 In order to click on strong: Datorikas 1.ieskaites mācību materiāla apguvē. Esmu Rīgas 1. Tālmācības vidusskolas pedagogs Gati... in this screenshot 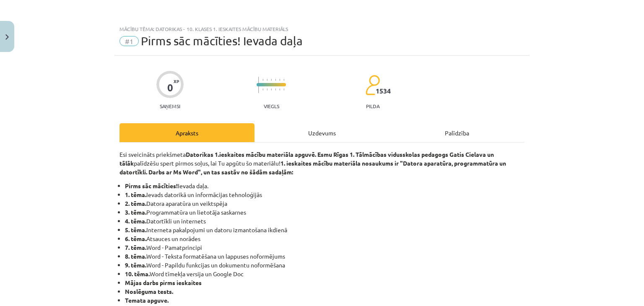, I will do `click(307, 158)`.